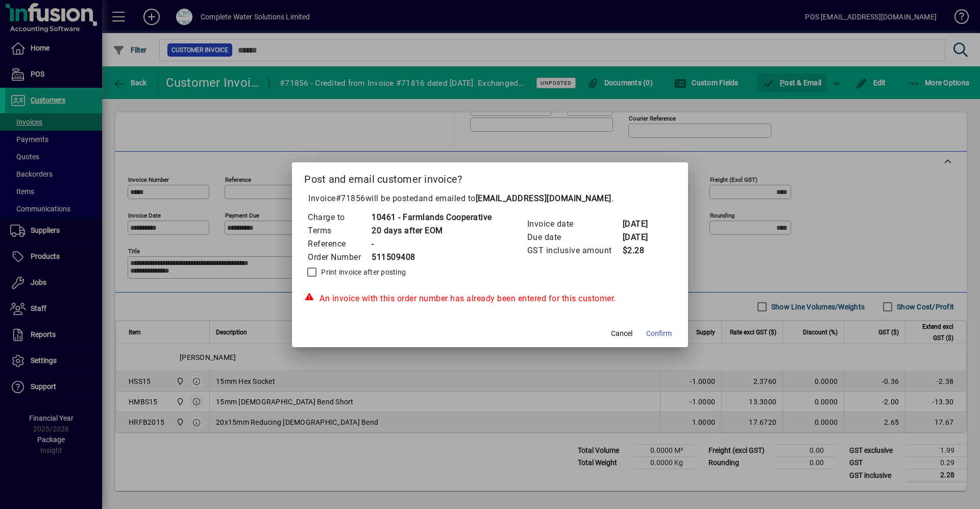 The width and height of the screenshot is (980, 509). What do you see at coordinates (490, 177) in the screenshot?
I see `h2: Post and email customer invoice?` at bounding box center [490, 177].